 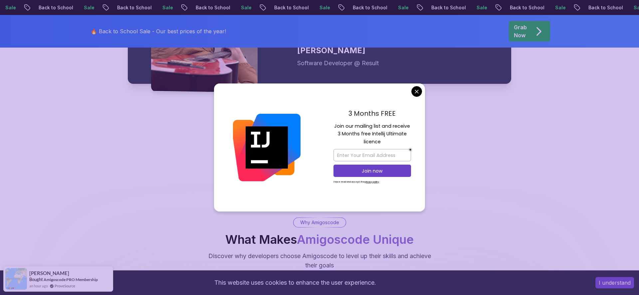 I want to click on a: Amigoscode PRO Membership, so click(x=71, y=279).